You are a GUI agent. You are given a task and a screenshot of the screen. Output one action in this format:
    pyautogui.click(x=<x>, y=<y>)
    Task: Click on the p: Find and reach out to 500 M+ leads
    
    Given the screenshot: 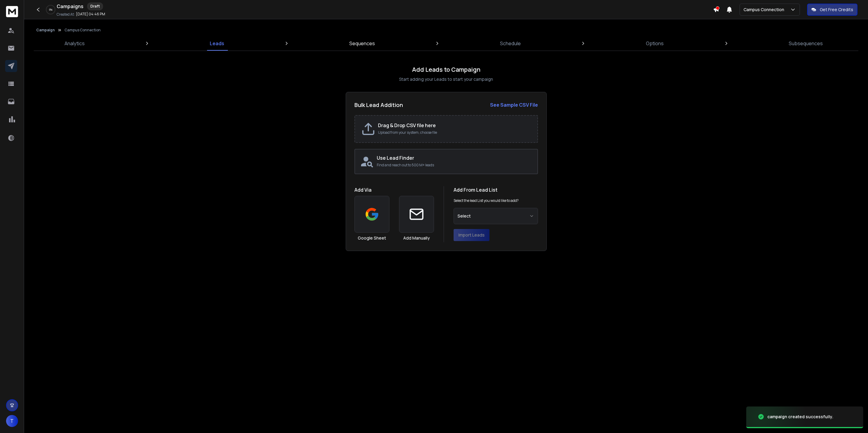 What is the action you would take?
    pyautogui.click(x=455, y=165)
    